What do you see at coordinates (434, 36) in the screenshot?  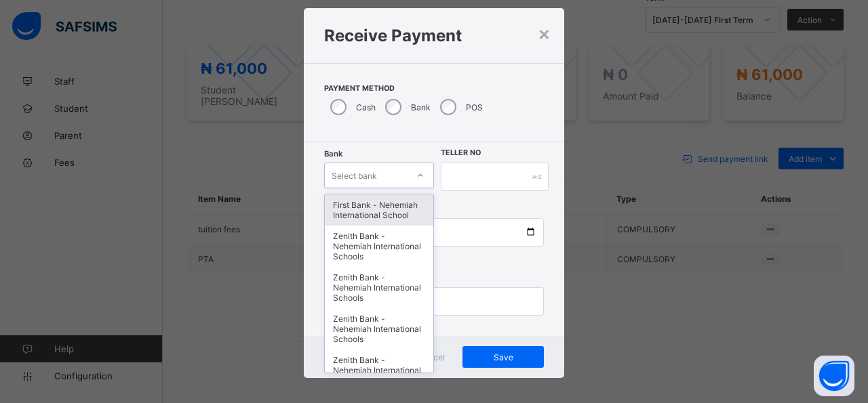 I see `h1: Receive Payment` at bounding box center [434, 36].